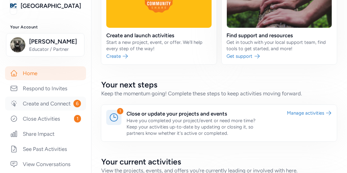 The image size is (347, 173). Describe the element at coordinates (46, 73) in the screenshot. I see `a: Home` at that location.